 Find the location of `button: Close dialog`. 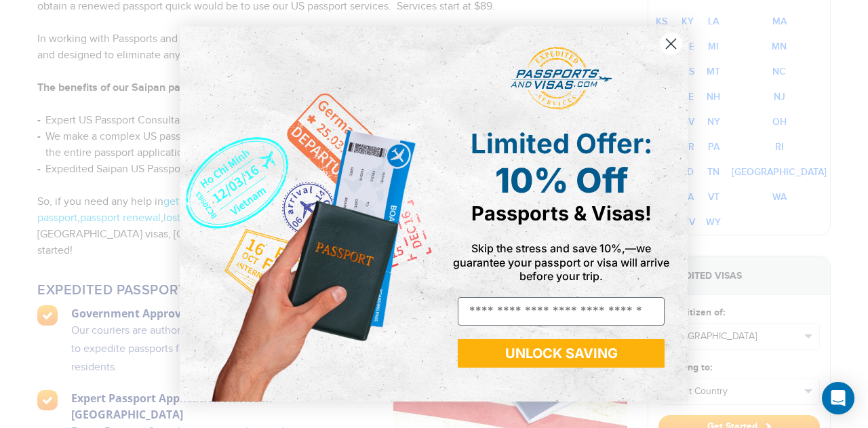

button: Close dialog is located at coordinates (670, 43).